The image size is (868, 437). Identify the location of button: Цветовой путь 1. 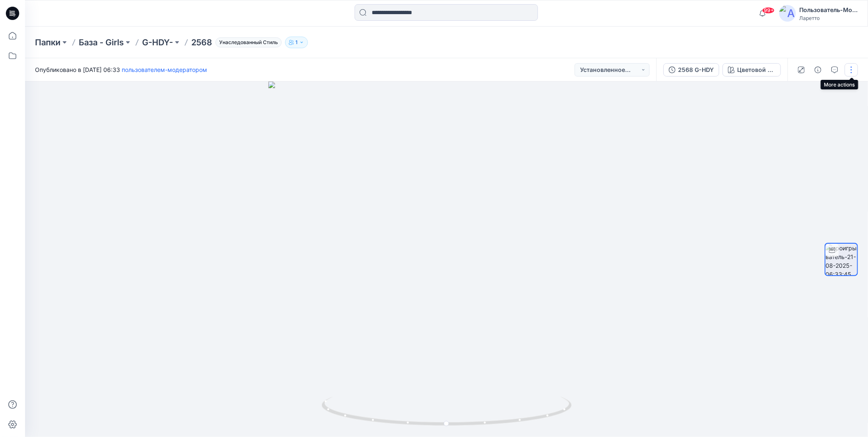
(751, 70).